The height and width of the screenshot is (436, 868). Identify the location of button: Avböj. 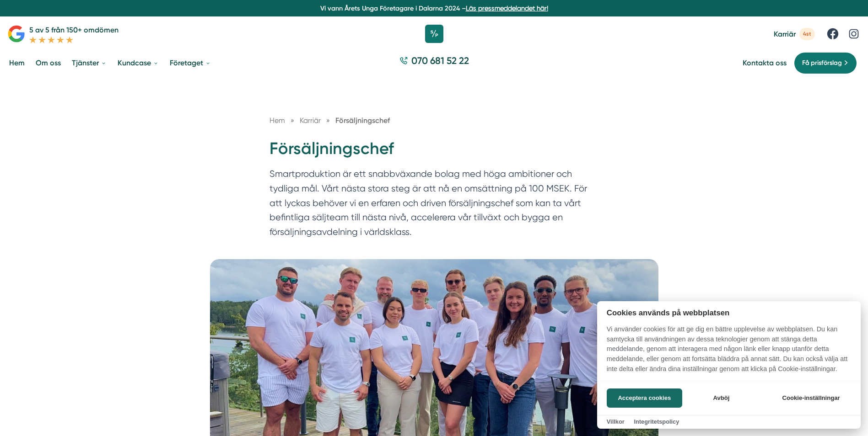
(721, 398).